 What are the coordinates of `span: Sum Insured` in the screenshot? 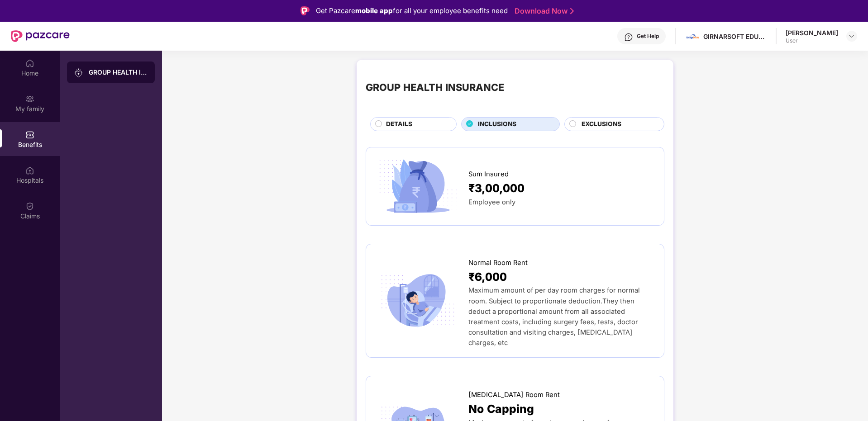 It's located at (488, 174).